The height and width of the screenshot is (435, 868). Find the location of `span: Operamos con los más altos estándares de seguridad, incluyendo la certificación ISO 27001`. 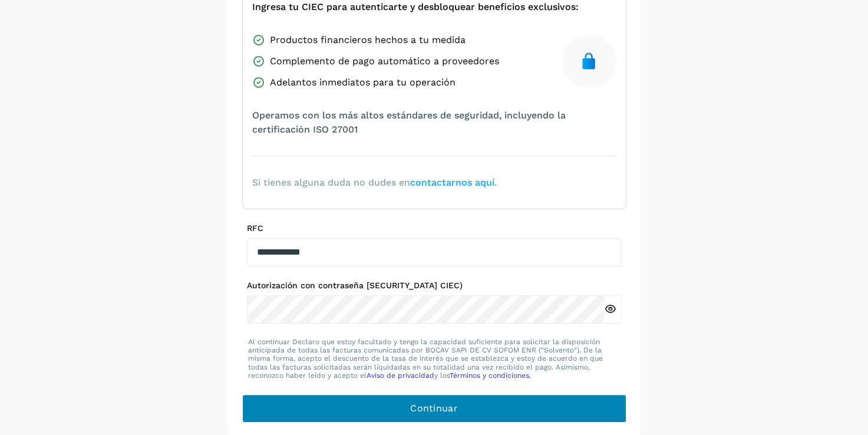

span: Operamos con los más altos estándares de seguridad, incluyendo la certificación ISO 27001 is located at coordinates (435, 122).